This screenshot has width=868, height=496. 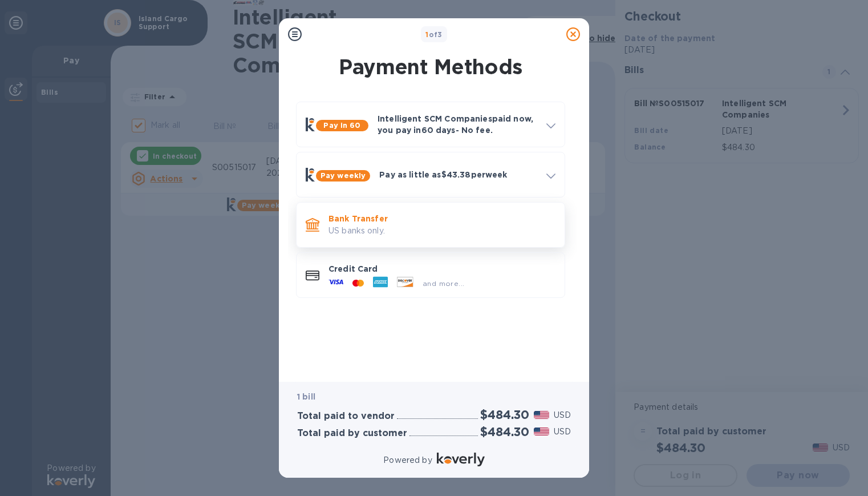 What do you see at coordinates (342, 125) in the screenshot?
I see `b: Pay in 60` at bounding box center [342, 125].